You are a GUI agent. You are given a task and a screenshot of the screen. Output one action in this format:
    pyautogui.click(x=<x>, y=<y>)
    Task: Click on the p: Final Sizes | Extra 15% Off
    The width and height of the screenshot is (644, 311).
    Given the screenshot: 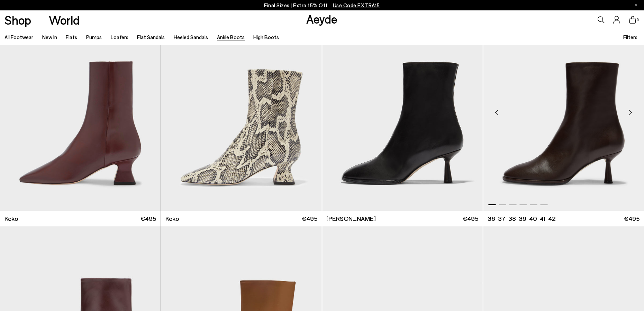 What is the action you would take?
    pyautogui.click(x=322, y=5)
    